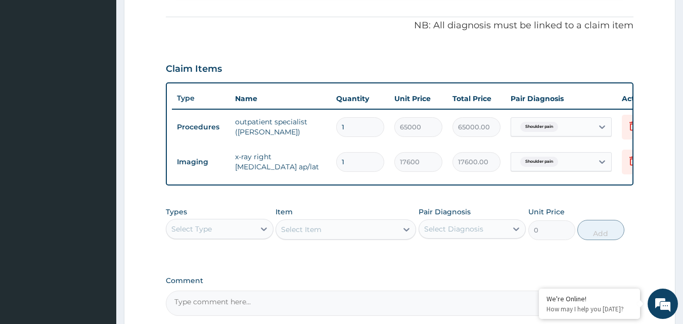 Image resolution: width=683 pixels, height=324 pixels. I want to click on label: Comment, so click(400, 281).